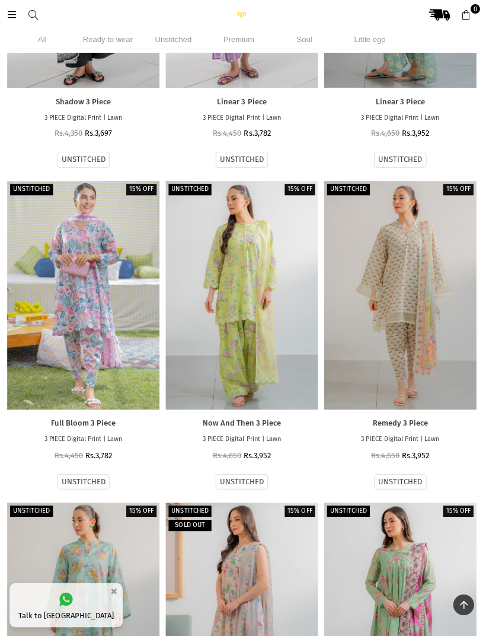 The width and height of the screenshot is (486, 636). Describe the element at coordinates (175, 39) in the screenshot. I see `li: Unstitched` at that location.